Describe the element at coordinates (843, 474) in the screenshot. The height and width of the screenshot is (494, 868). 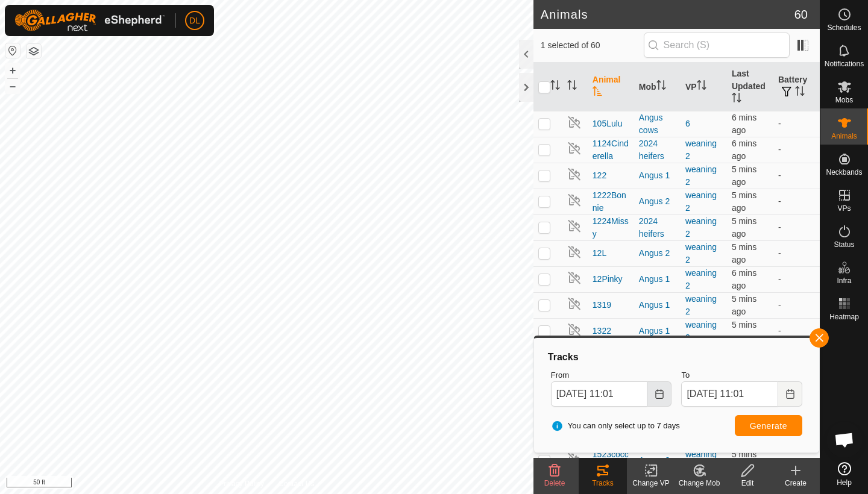
I see `a: Help` at that location.